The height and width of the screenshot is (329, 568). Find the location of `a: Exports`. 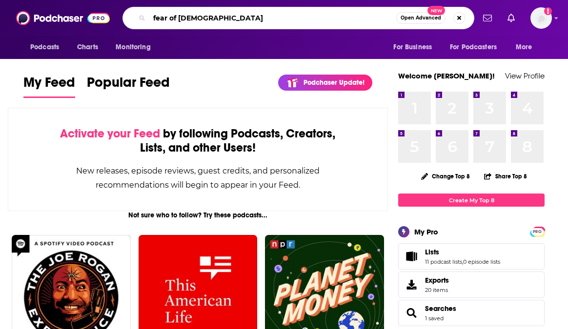

a: Exports is located at coordinates (471, 285).